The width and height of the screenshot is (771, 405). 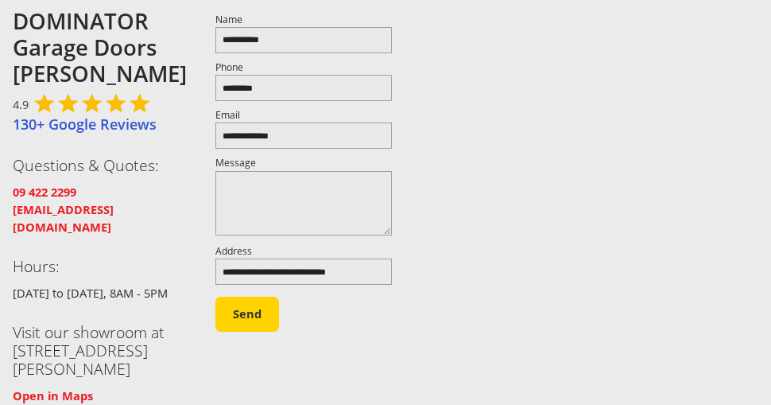 What do you see at coordinates (304, 250) in the screenshot?
I see `label: Address` at bounding box center [304, 250].